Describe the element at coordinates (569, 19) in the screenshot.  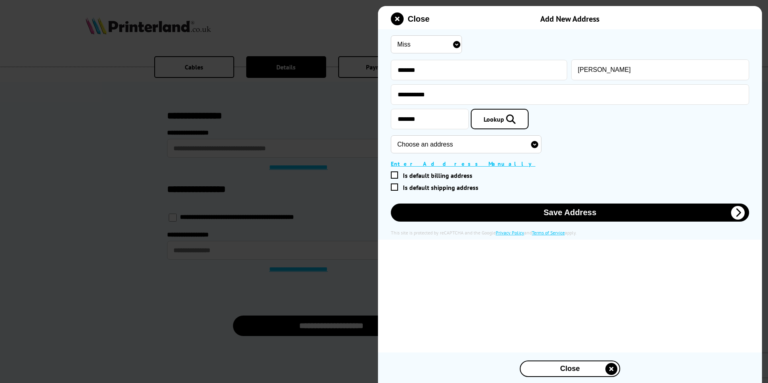
I see `div: Add New Address` at that location.